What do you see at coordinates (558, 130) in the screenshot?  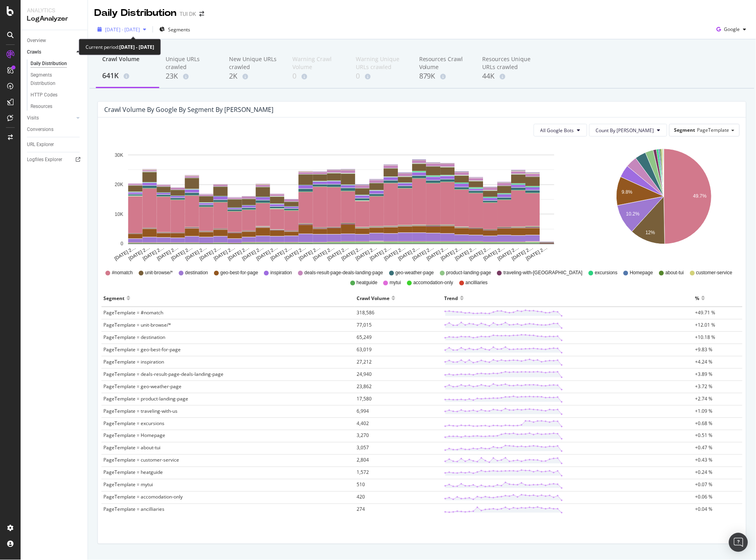 I see `span: All Google Bots` at bounding box center [558, 130].